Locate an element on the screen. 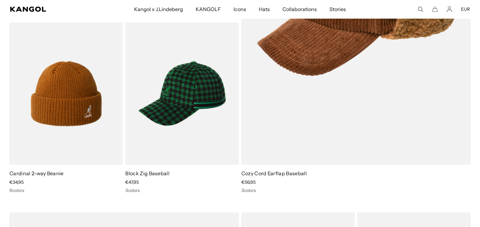 Image resolution: width=480 pixels, height=227 pixels. span: €47,95 is located at coordinates (132, 182).